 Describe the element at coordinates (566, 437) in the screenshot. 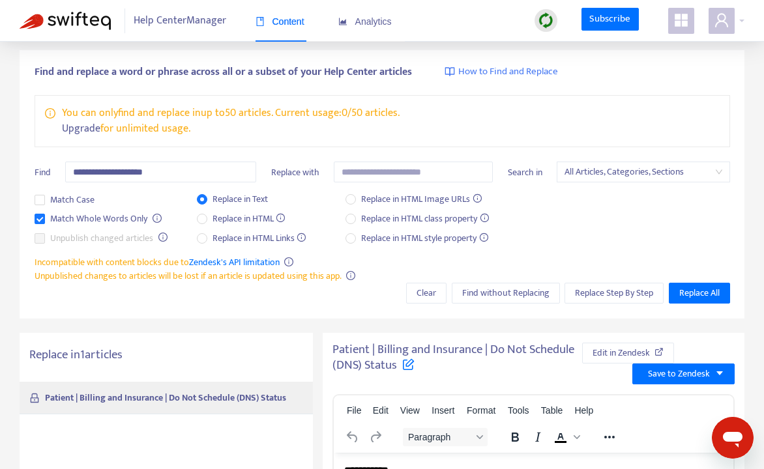

I see `div: Text color Black` at that location.